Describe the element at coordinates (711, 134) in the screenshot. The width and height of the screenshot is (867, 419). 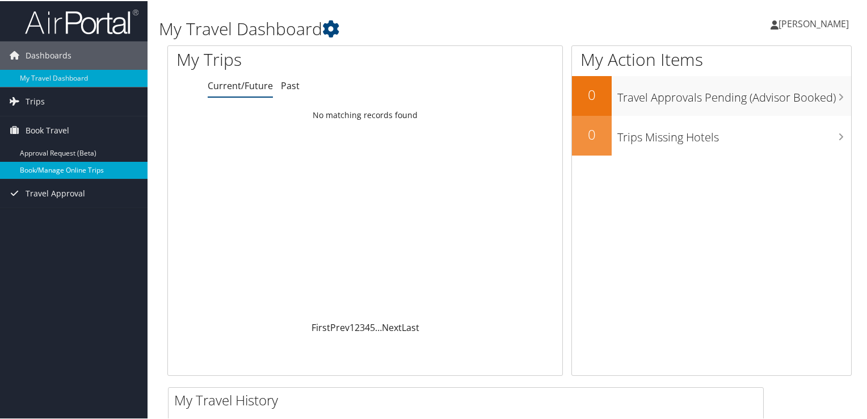
I see `a: 0Trips Missing Hotels` at that location.